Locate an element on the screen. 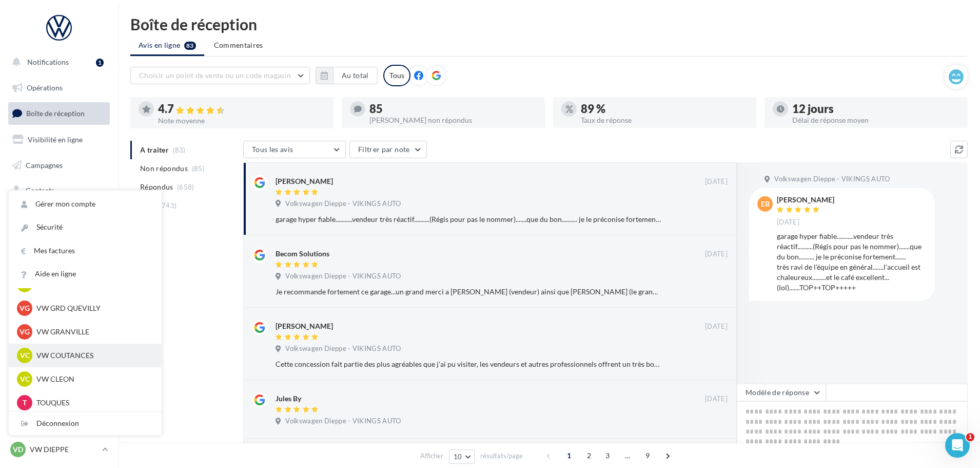  div: 89 % is located at coordinates (664, 109).